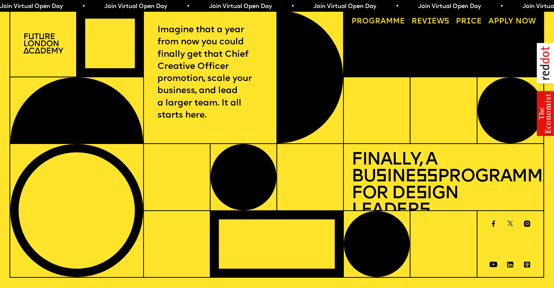 This screenshot has height=288, width=554. Describe the element at coordinates (512, 22) in the screenshot. I see `a: Apply now` at that location.